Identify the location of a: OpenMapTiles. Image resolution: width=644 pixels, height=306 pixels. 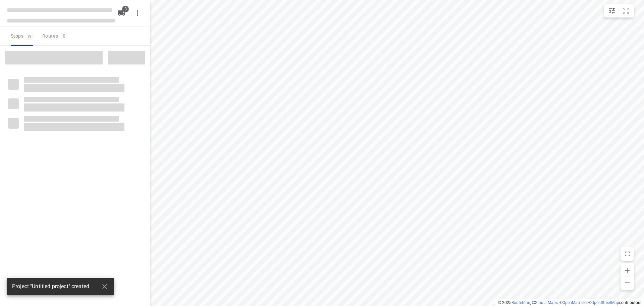
(575, 303).